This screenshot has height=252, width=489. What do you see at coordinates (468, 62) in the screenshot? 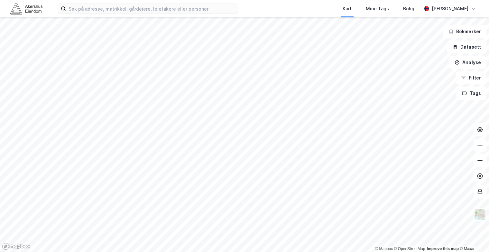
I see `button: Analyse` at bounding box center [468, 62].